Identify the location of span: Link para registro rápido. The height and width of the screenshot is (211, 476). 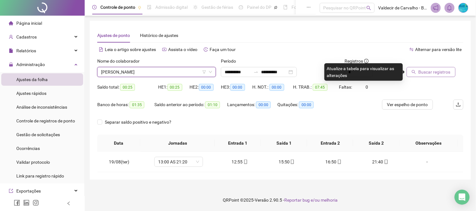
(40, 176).